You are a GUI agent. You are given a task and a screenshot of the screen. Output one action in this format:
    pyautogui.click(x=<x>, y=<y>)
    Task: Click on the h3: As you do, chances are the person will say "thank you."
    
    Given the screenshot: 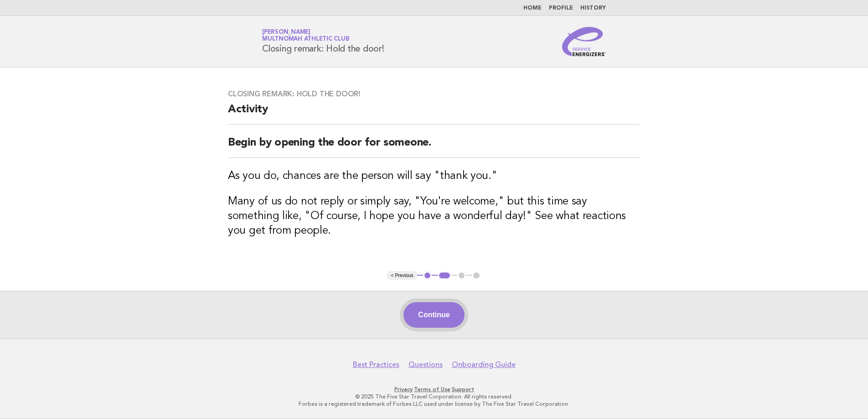 What is the action you would take?
    pyautogui.click(x=434, y=176)
    